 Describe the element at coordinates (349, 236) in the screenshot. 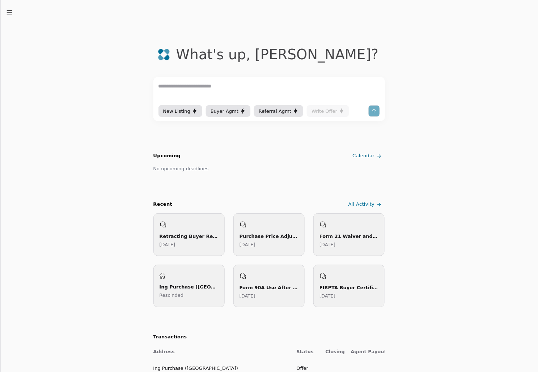

I see `div: Form 21 Waiver and Rescission` at that location.